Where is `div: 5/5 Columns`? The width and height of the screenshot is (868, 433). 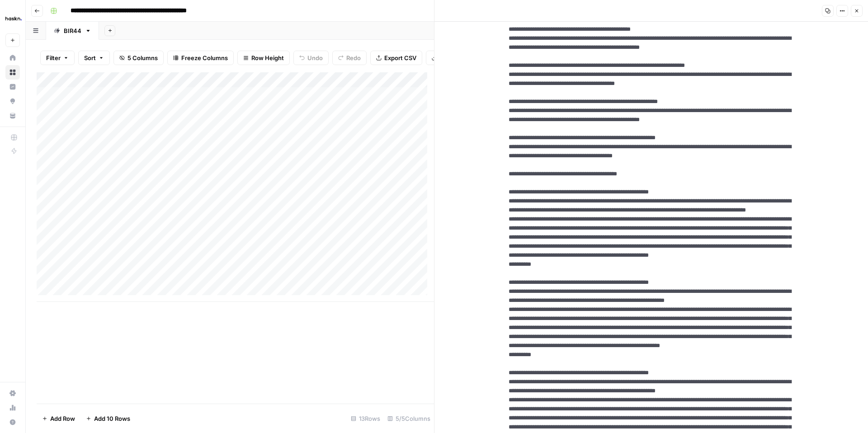 div: 5/5 Columns is located at coordinates (409, 418).